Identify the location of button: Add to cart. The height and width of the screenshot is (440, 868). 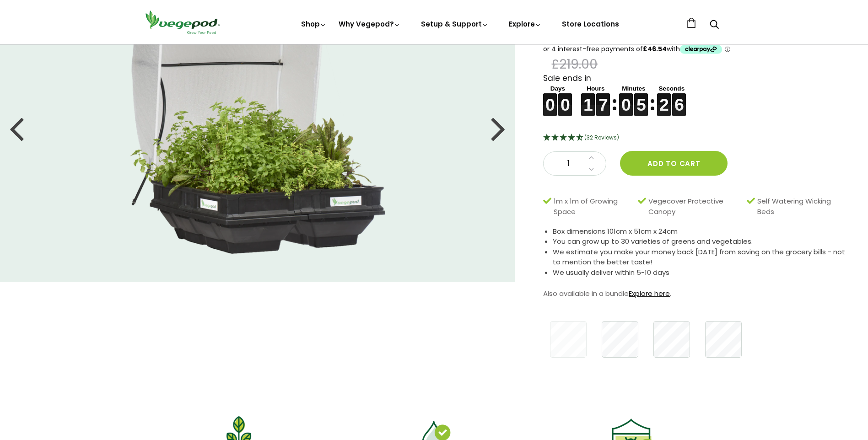
(674, 163).